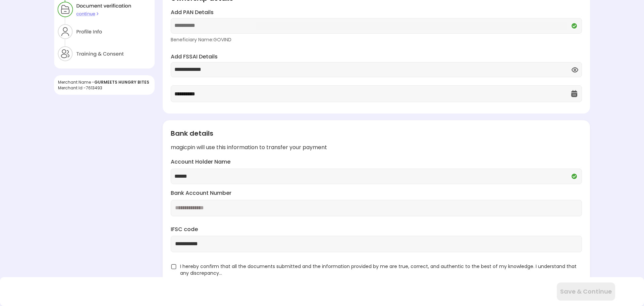 The height and width of the screenshot is (306, 644). Describe the element at coordinates (575, 69) in the screenshot. I see `img: eye.ea485837.svg` at that location.